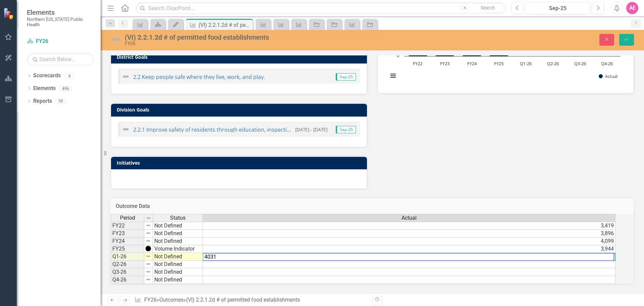  I want to click on span: Actual, so click(409, 218).